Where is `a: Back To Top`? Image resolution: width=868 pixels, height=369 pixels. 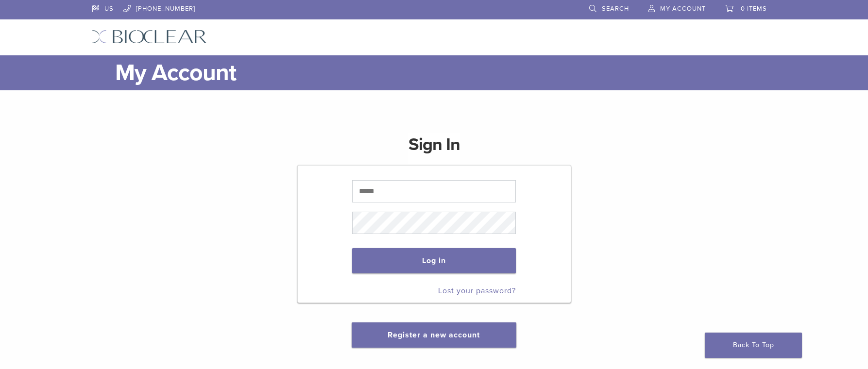 a: Back To Top is located at coordinates (754, 345).